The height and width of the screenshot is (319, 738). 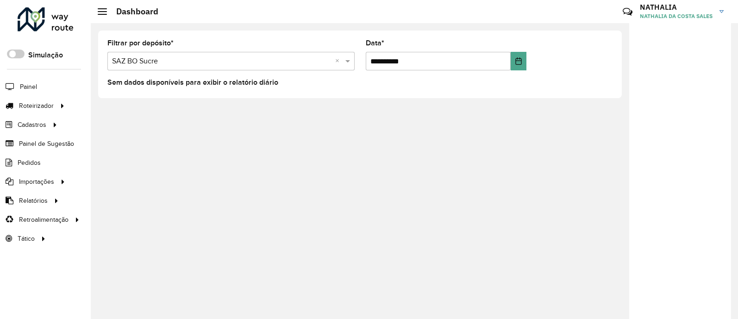 I want to click on span: Retroalimentação, so click(x=44, y=219).